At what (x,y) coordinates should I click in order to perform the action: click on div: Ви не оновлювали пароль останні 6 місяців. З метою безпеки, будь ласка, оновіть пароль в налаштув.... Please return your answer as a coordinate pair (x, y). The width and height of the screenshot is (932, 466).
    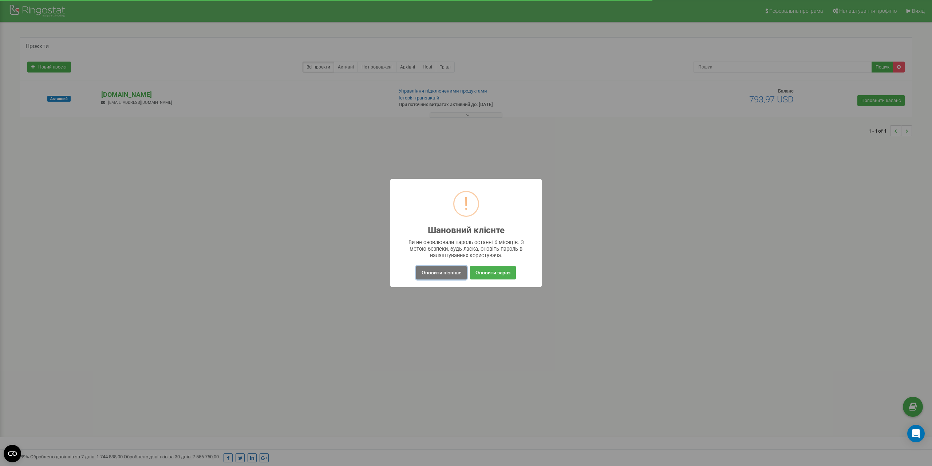
    Looking at the image, I should click on (466, 249).